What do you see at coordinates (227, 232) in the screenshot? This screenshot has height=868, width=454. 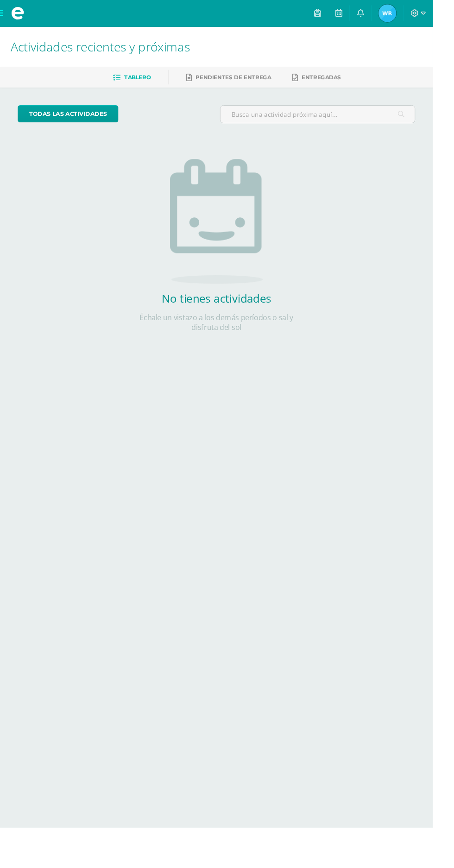 I see `img: no_activities.png` at bounding box center [227, 232].